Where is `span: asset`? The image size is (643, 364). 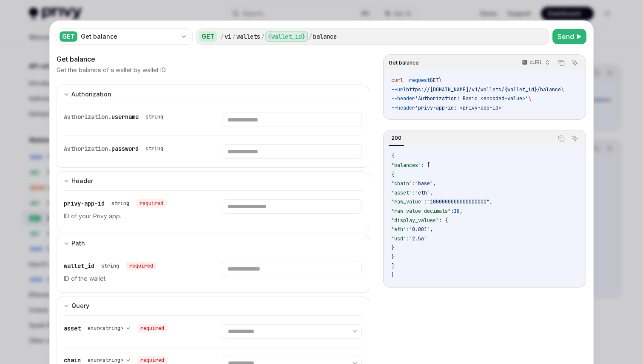
span: asset is located at coordinates (72, 329).